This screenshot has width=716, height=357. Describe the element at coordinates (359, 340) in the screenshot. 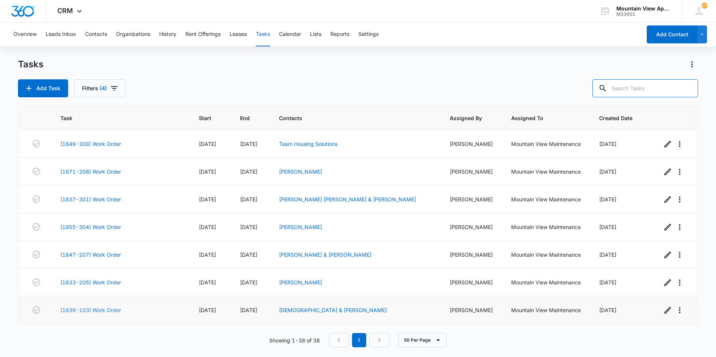

I see `em: 1` at that location.